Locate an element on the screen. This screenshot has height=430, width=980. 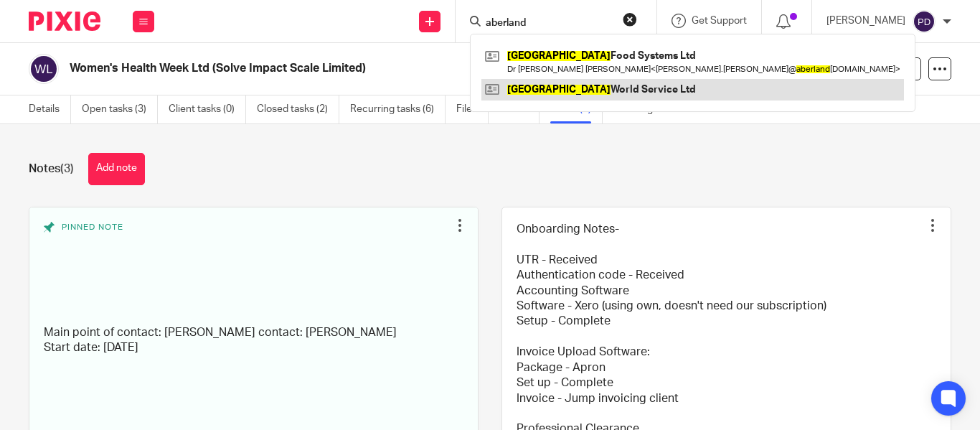
button: Clear is located at coordinates (630, 20).